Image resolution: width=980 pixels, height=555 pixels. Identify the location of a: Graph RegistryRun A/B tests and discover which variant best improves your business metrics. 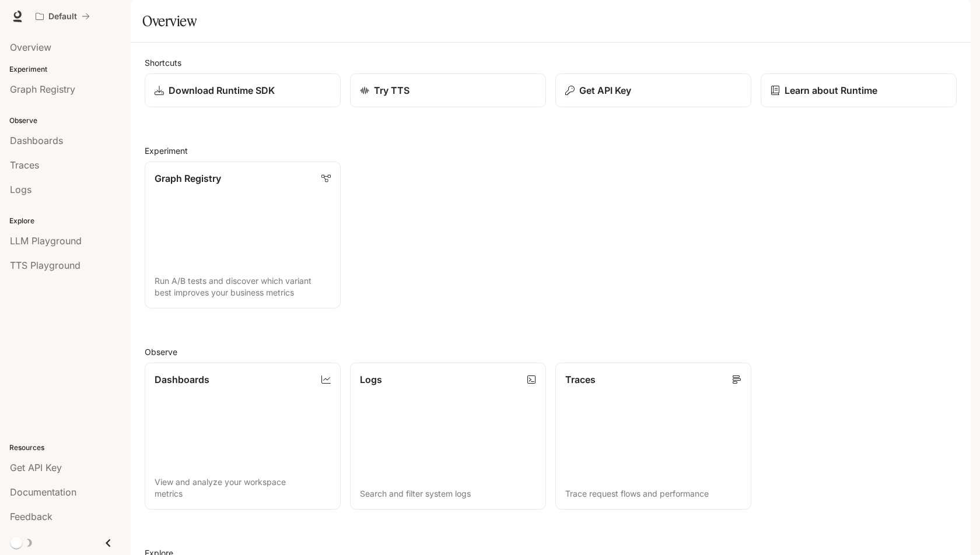
(243, 235).